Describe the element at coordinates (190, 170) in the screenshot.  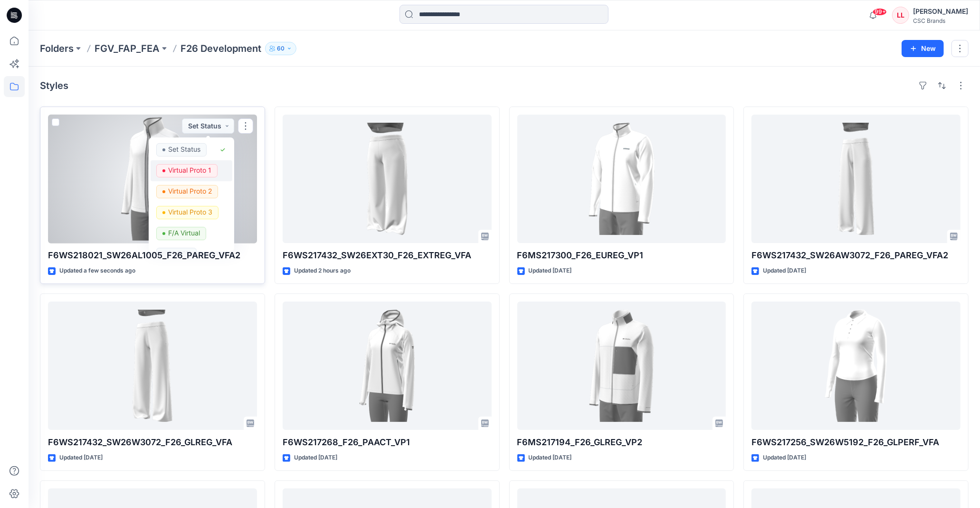
I see `p: Virtual Proto 1` at that location.